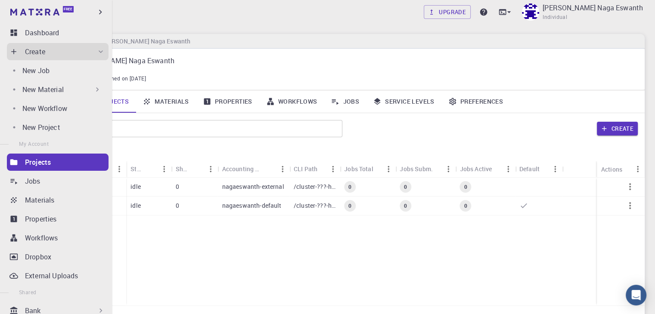 Image resolution: width=655 pixels, height=314 pixels. Describe the element at coordinates (56, 90) in the screenshot. I see `div: New Material` at that location.